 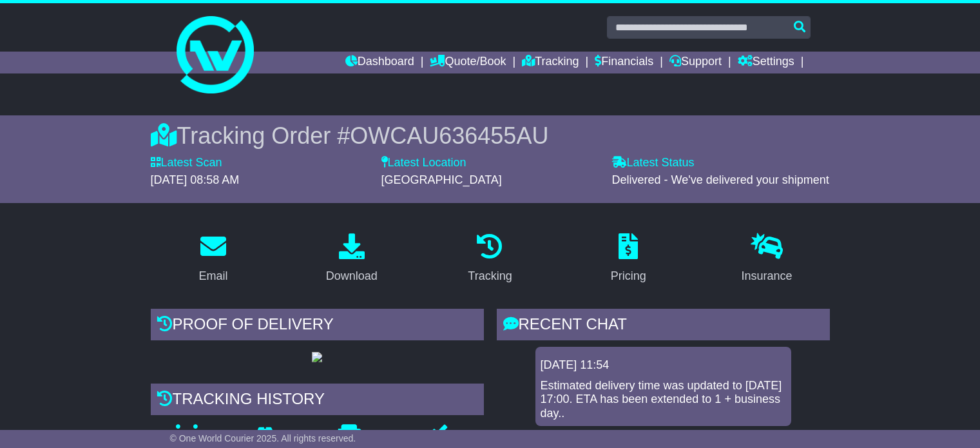 What do you see at coordinates (424, 163) in the screenshot?
I see `label: Latest Location` at bounding box center [424, 163].